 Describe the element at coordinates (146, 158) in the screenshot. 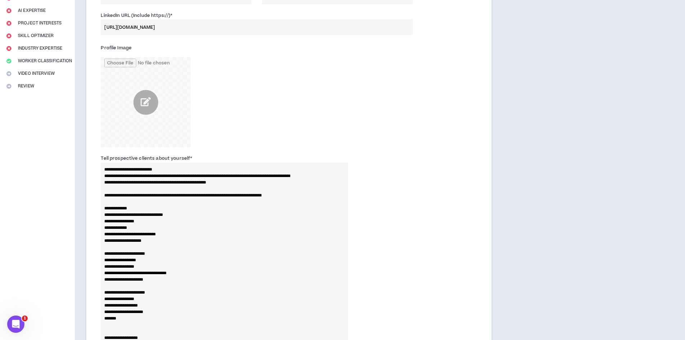

I see `label: Tell prospective clients about yourself` at that location.